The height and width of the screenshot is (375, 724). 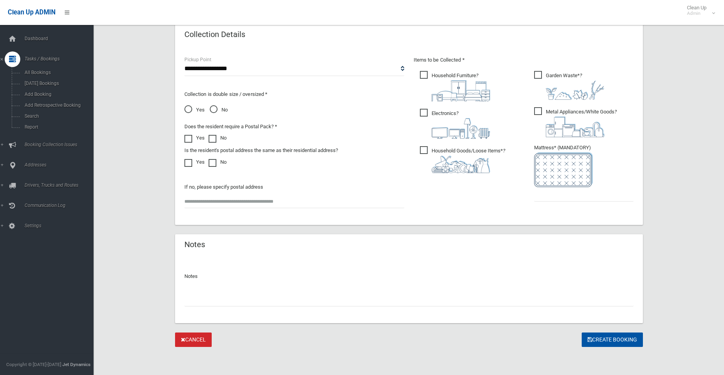 I want to click on span: Search, so click(x=57, y=116).